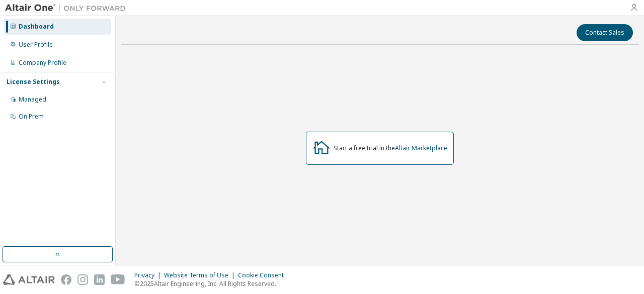  I want to click on div: Company Profile, so click(42, 63).